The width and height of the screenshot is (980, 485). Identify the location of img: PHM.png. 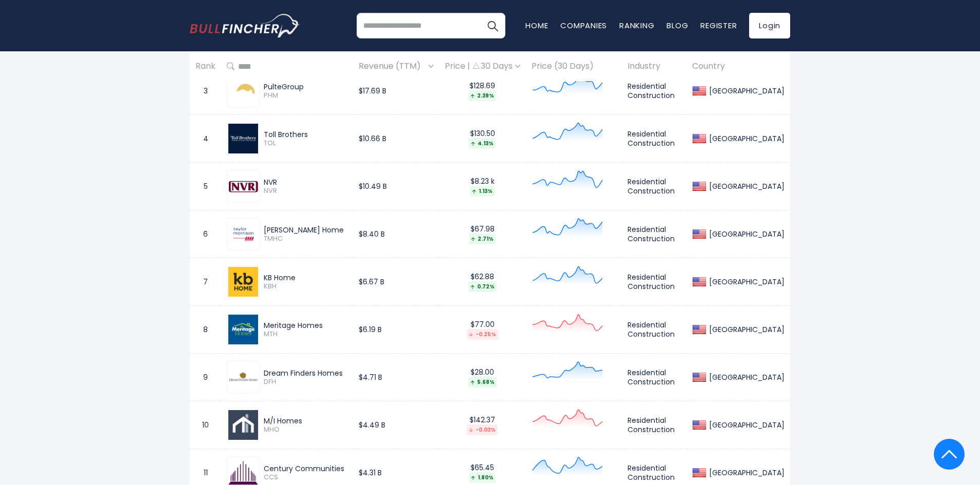
(244, 91).